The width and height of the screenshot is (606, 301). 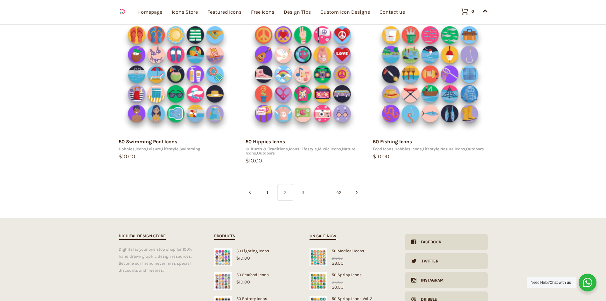 I want to click on div: Dighital is your one stop shop for 100% hand drawn graphic design resources. Become our friend ne..., so click(x=160, y=260).